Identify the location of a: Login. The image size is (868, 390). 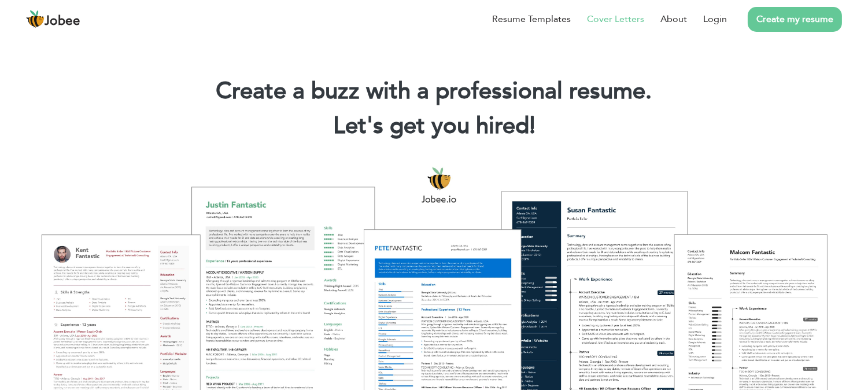
(715, 19).